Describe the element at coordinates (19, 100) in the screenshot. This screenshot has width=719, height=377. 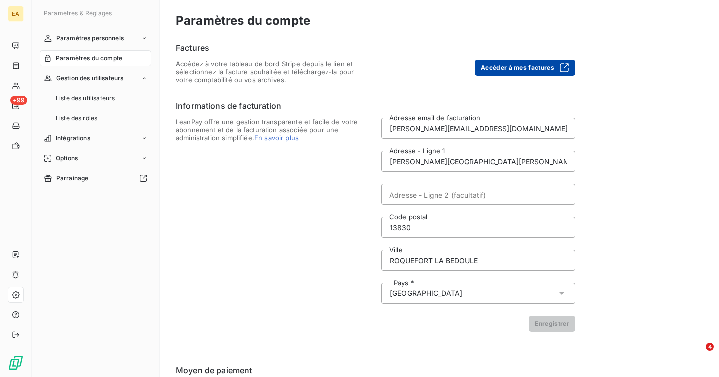
I see `span: +99` at that location.